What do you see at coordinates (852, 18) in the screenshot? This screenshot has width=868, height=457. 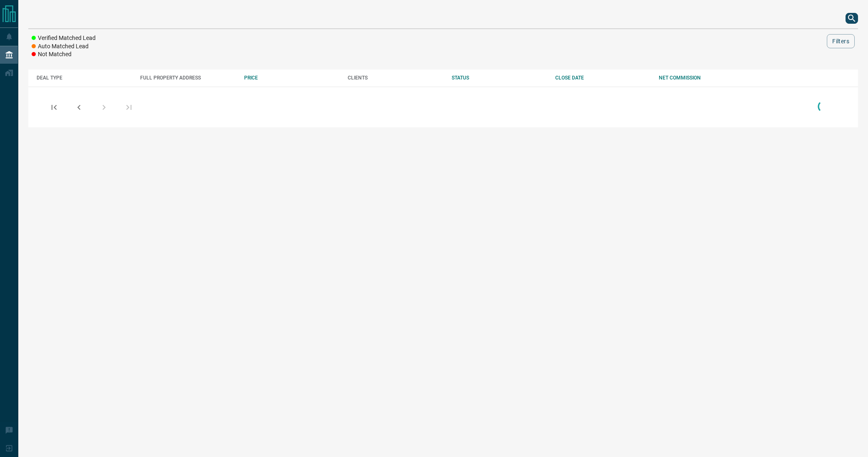 I see `button: search button` at bounding box center [852, 18].